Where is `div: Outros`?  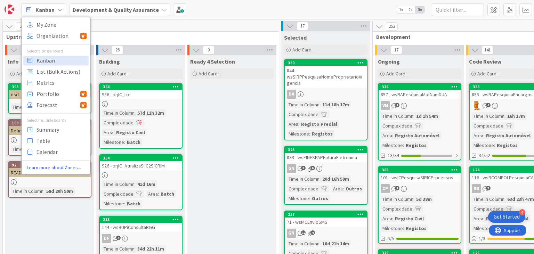
div: Outros is located at coordinates (320, 198).